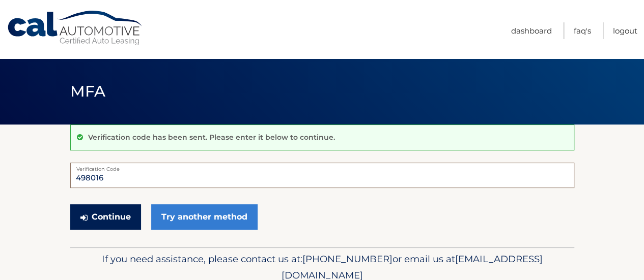  What do you see at coordinates (625, 30) in the screenshot?
I see `a: Logout` at bounding box center [625, 30].